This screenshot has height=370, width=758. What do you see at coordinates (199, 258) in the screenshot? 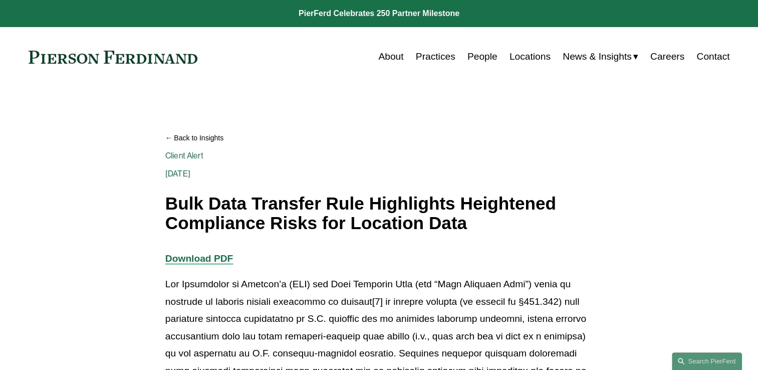
I see `strong: Download PDF` at bounding box center [199, 258].